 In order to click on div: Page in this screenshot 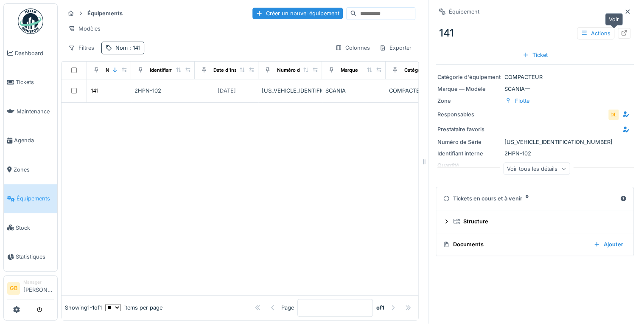, I will do `click(287, 308)`.